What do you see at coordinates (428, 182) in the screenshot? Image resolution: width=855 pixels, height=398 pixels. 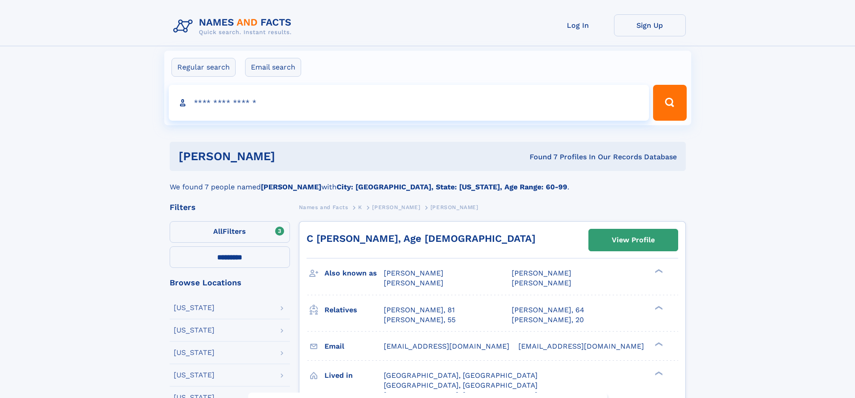 I see `div: We found 7 people named with .` at bounding box center [428, 182].